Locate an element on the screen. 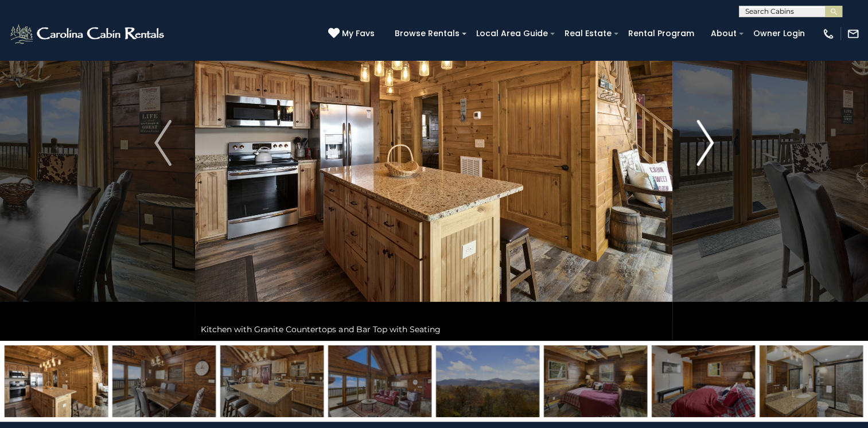 The width and height of the screenshot is (868, 428). img: 163272657 is located at coordinates (811, 381).